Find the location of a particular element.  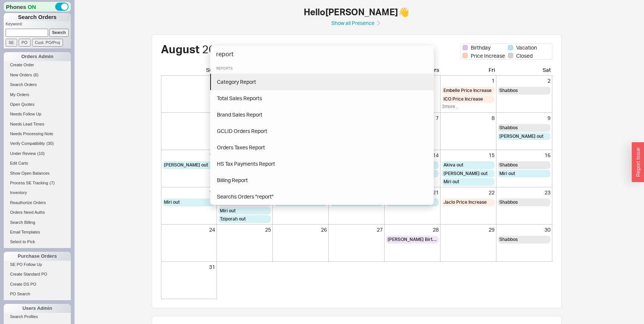

input: Type a command or search… is located at coordinates (322, 54).